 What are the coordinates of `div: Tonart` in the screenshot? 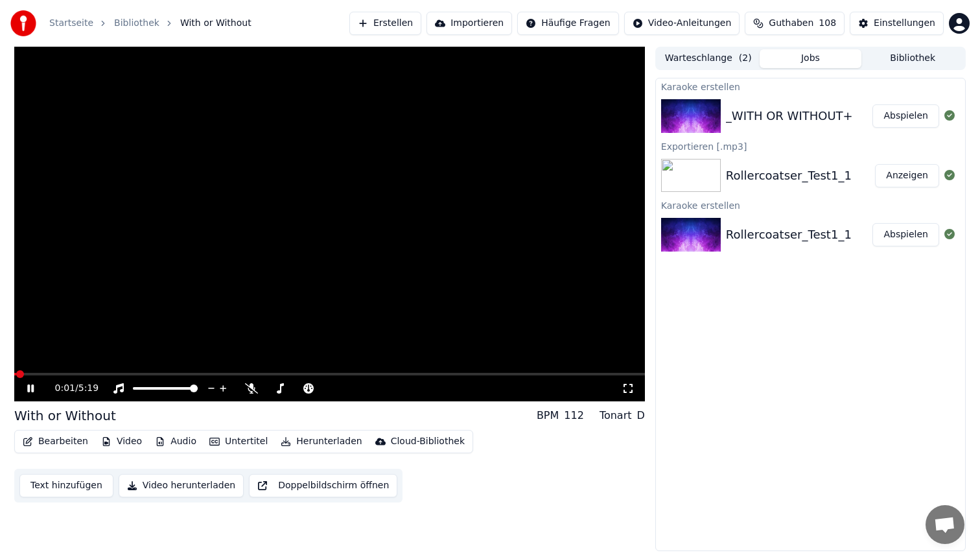 It's located at (616, 416).